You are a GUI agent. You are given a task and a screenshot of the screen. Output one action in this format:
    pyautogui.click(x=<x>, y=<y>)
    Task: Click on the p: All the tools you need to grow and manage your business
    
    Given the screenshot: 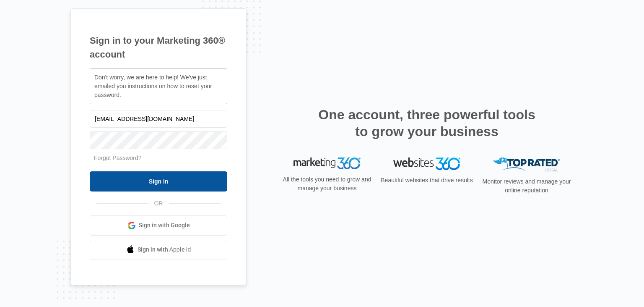 What is the action you would take?
    pyautogui.click(x=327, y=183)
    